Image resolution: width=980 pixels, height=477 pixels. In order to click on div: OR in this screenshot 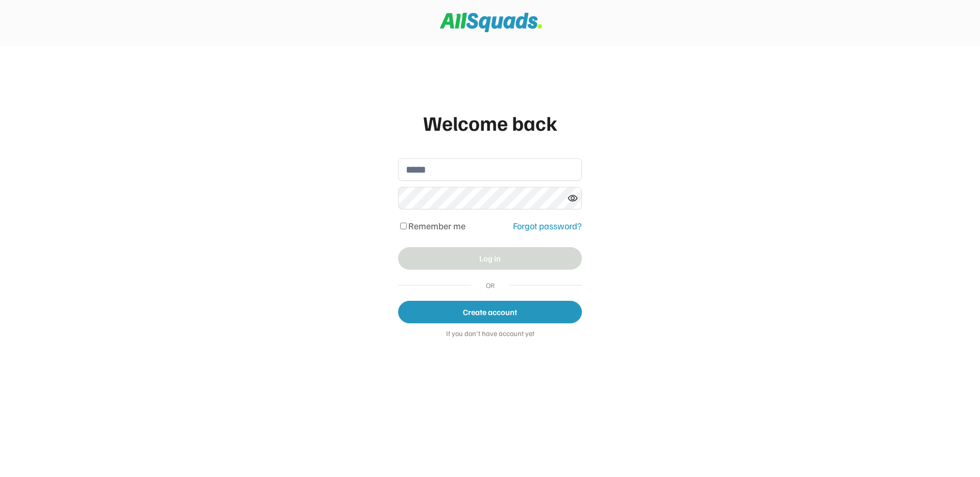, I will do `click(490, 285)`.